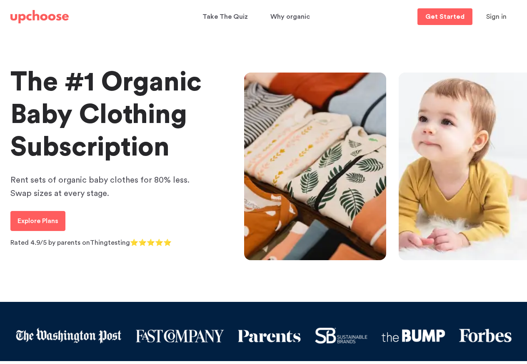 Image resolution: width=527 pixels, height=364 pixels. Describe the element at coordinates (38, 221) in the screenshot. I see `a: Explore Plans` at that location.